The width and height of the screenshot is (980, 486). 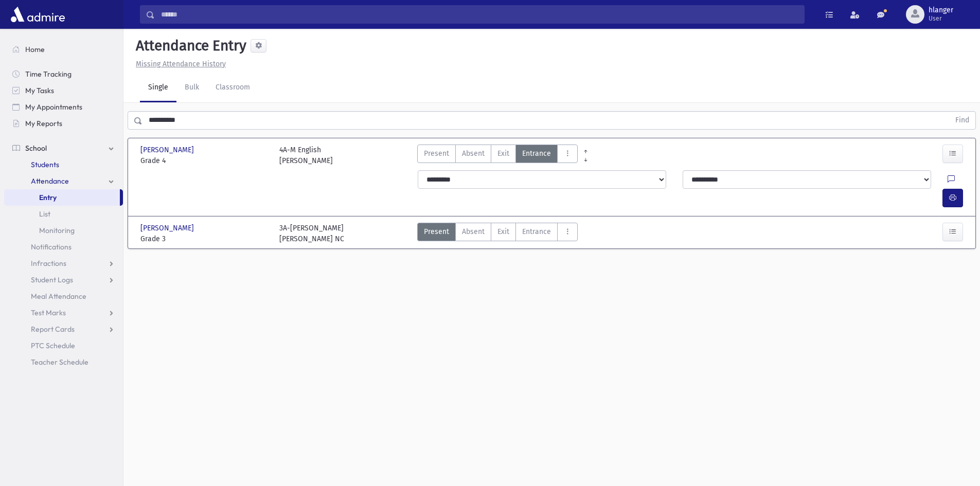 What do you see at coordinates (48, 74) in the screenshot?
I see `span: Time Tracking` at bounding box center [48, 74].